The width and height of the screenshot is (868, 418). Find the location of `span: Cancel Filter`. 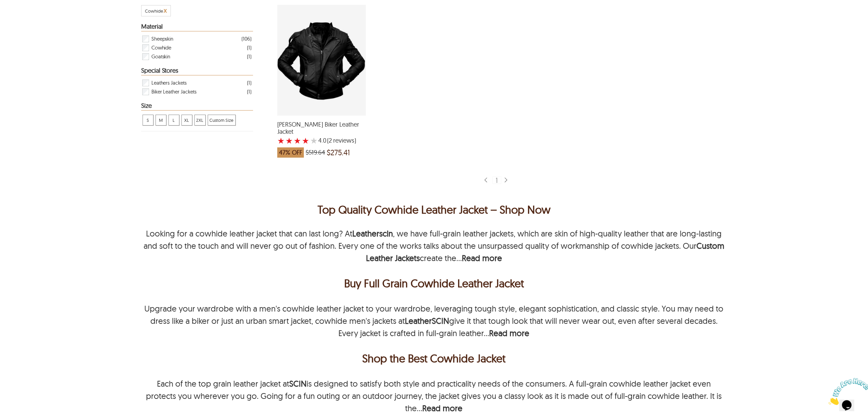

span: Cancel Filter is located at coordinates (166, 10).